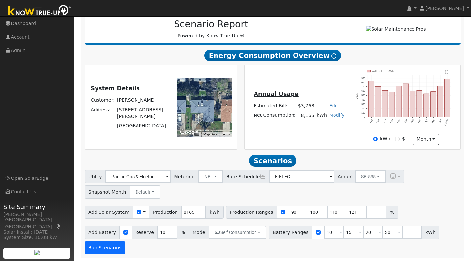 The height and width of the screenshot is (261, 471). I want to click on text: Jan, so click(405, 121).